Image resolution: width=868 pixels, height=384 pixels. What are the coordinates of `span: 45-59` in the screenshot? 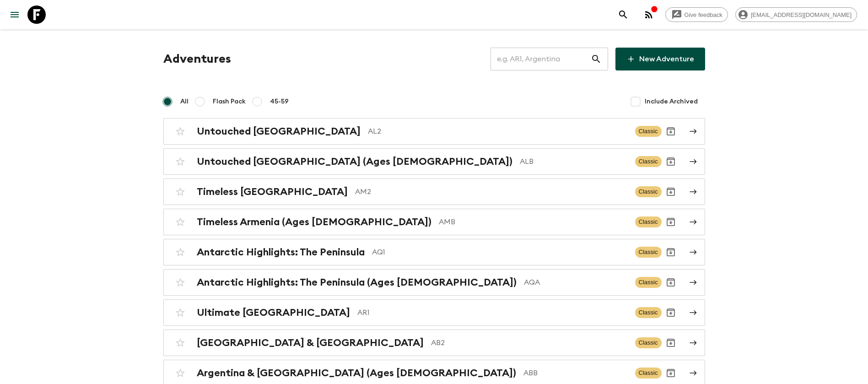 It's located at (279, 102).